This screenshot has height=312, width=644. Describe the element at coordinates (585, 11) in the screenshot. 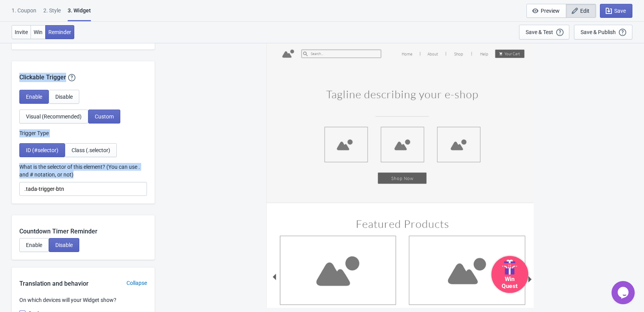

I see `span: Edit` at that location.